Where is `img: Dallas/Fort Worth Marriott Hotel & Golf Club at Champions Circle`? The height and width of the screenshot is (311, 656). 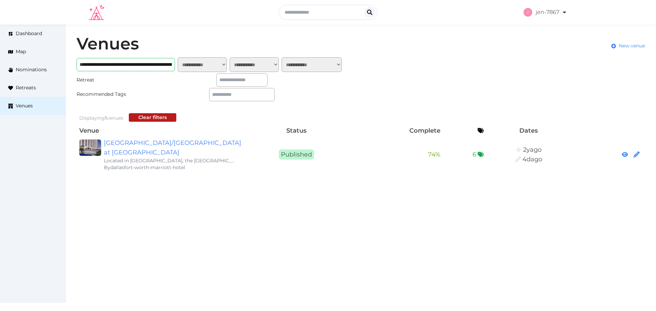 img: Dallas/Fort Worth Marriott Hotel & Golf Club at Champions Circle is located at coordinates (90, 148).